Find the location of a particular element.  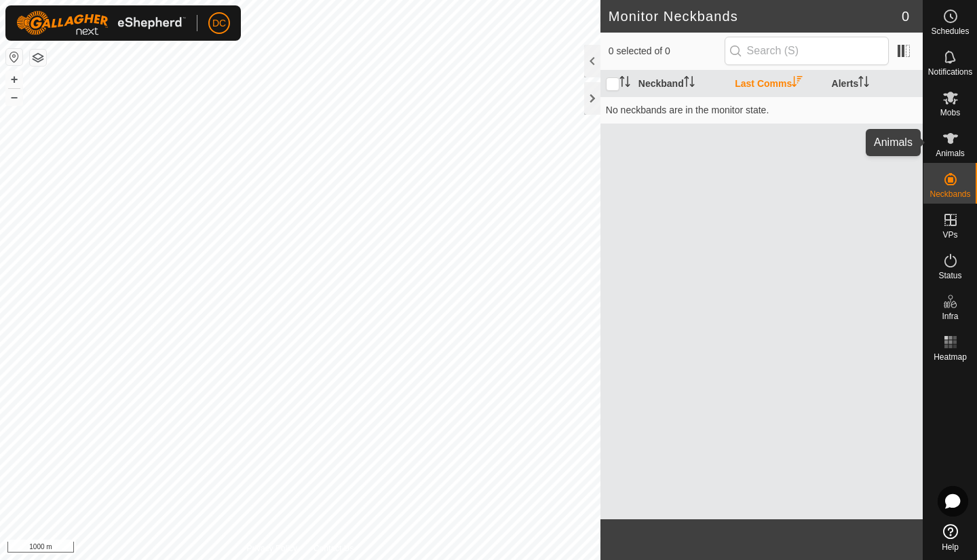

a: Contact Us is located at coordinates (333, 548).